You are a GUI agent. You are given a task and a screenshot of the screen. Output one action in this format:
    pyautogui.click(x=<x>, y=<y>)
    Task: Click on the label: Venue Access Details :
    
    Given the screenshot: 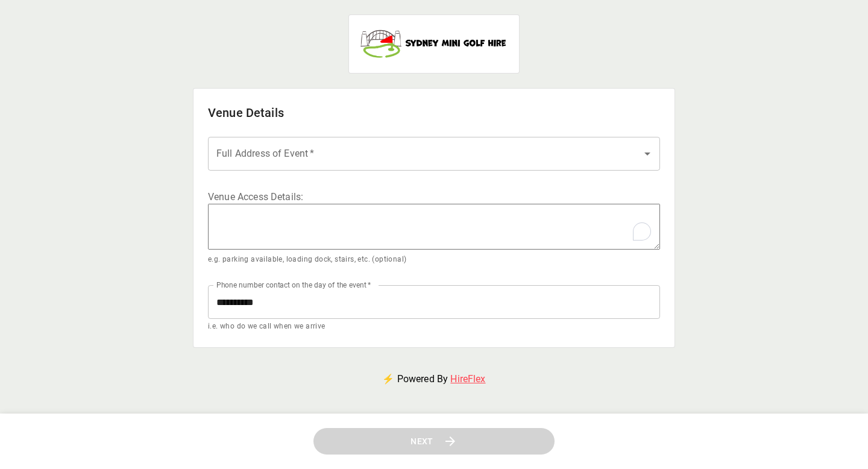 What is the action you would take?
    pyautogui.click(x=434, y=197)
    